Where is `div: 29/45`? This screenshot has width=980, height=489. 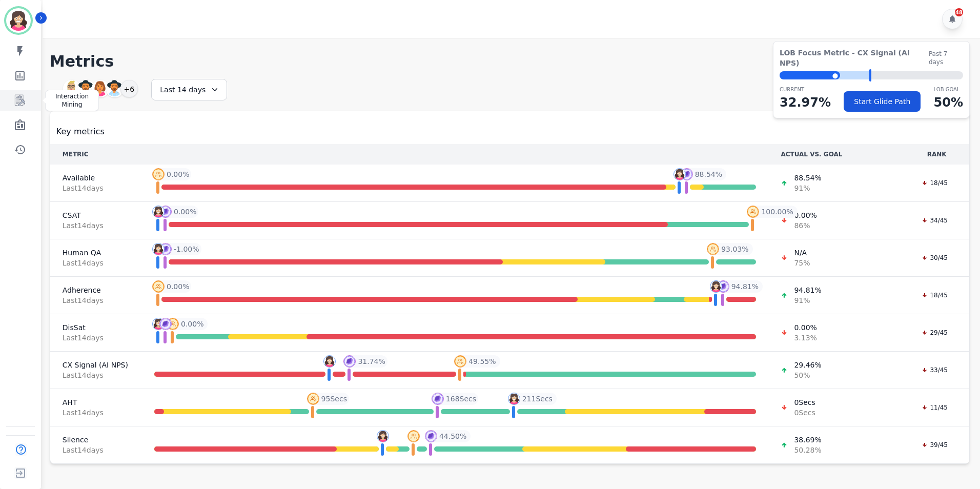 div: 29/45 is located at coordinates (935, 333).